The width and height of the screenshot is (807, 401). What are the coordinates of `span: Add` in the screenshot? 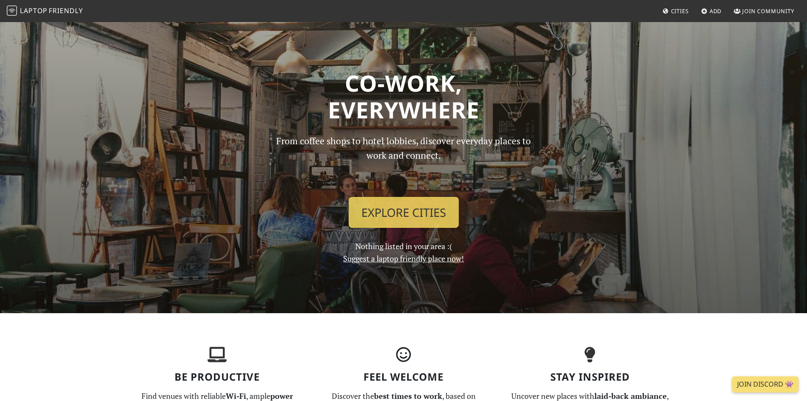 It's located at (716, 11).